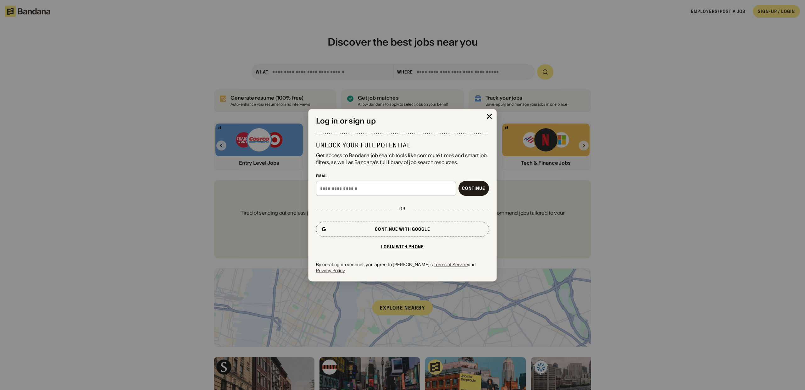 The image size is (805, 390). What do you see at coordinates (330, 271) in the screenshot?
I see `a: Privacy Policy` at bounding box center [330, 271].